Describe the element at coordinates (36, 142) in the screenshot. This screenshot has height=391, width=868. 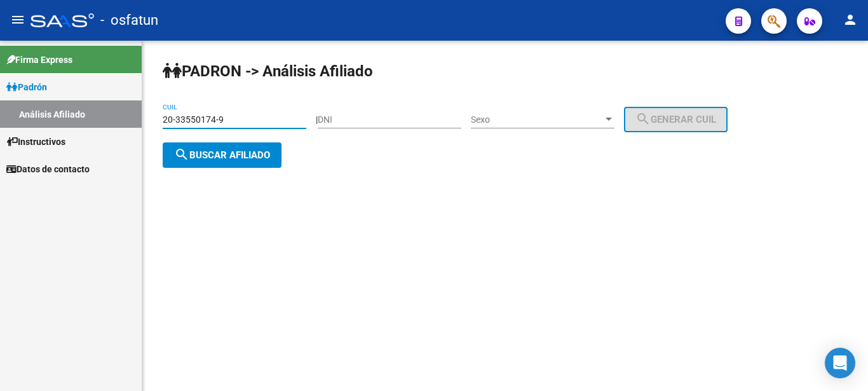
I see `span: Instructivos` at that location.